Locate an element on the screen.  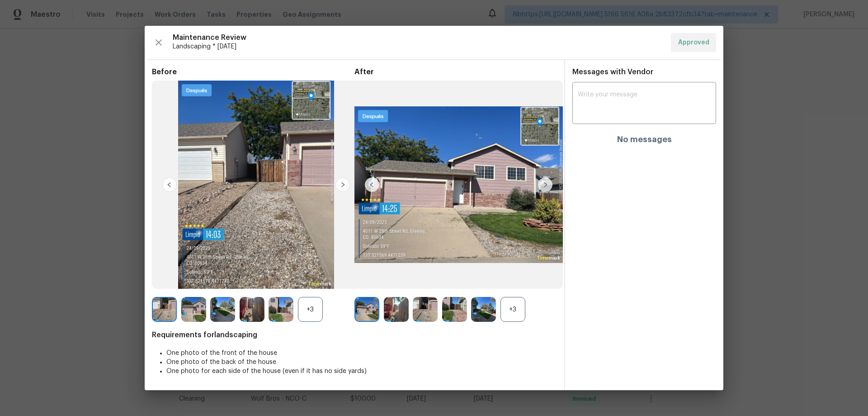
li: One photo for each side of the house (even if it has no side yards) is located at coordinates (362, 371).